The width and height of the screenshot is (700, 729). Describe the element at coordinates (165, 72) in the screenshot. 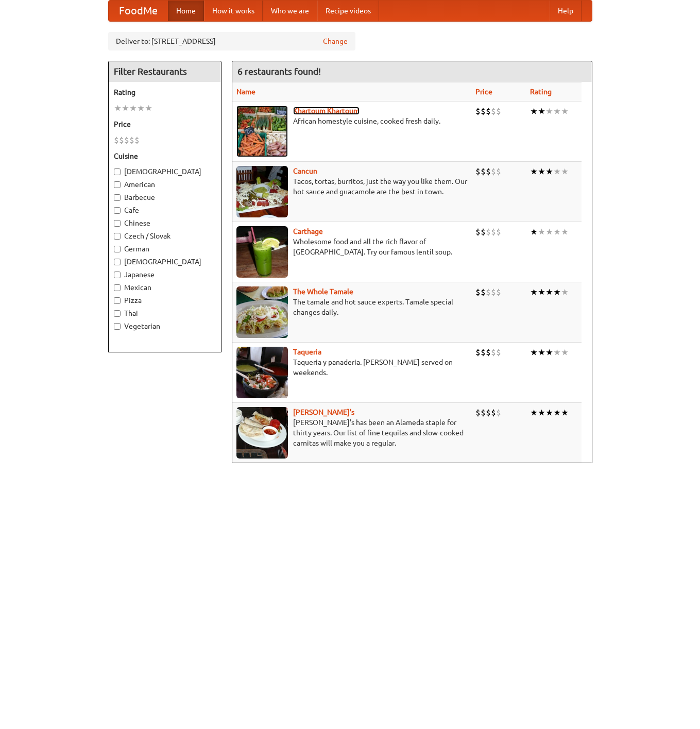

I see `h4: Filter Restaurants` at that location.